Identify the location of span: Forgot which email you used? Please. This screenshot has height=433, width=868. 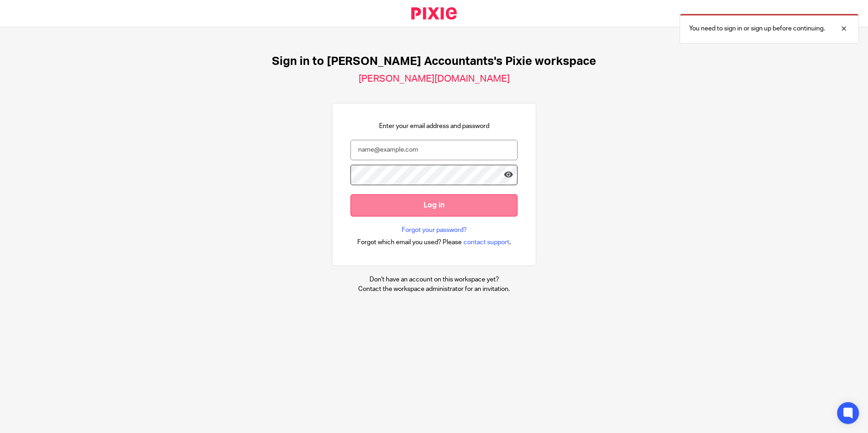
(410, 242).